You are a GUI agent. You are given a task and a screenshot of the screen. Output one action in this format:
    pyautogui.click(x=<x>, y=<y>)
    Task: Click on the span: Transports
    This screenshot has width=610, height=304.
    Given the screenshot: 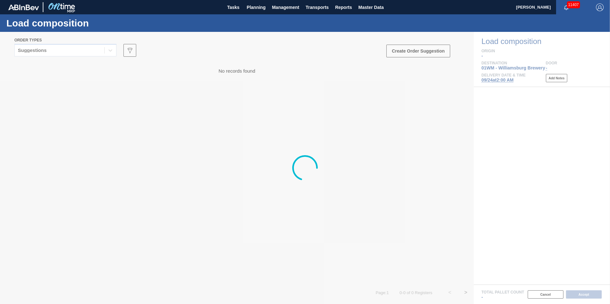 What is the action you would take?
    pyautogui.click(x=317, y=7)
    